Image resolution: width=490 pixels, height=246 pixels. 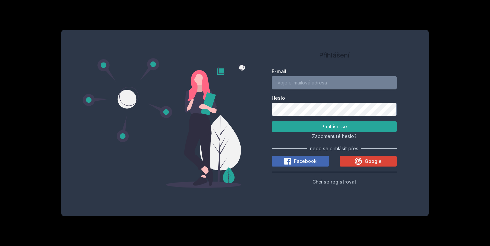 I want to click on h1: Přihlášení, so click(x=334, y=55).